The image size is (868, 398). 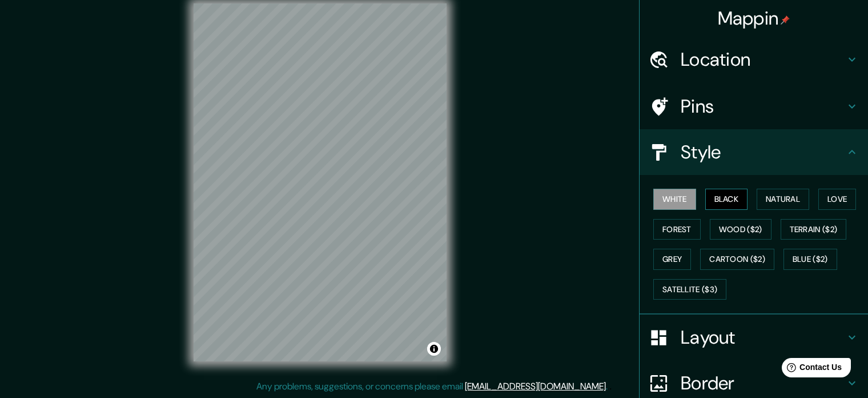 I want to click on button: Terrain ($2), so click(x=814, y=229).